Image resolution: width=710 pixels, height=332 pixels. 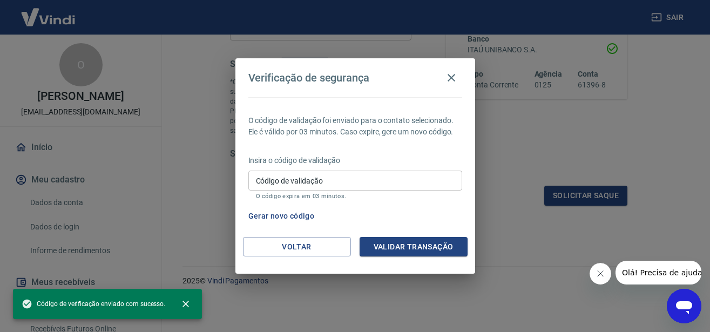 What do you see at coordinates (355, 196) in the screenshot?
I see `p: O código expira em 03 minutos.` at bounding box center [355, 196].